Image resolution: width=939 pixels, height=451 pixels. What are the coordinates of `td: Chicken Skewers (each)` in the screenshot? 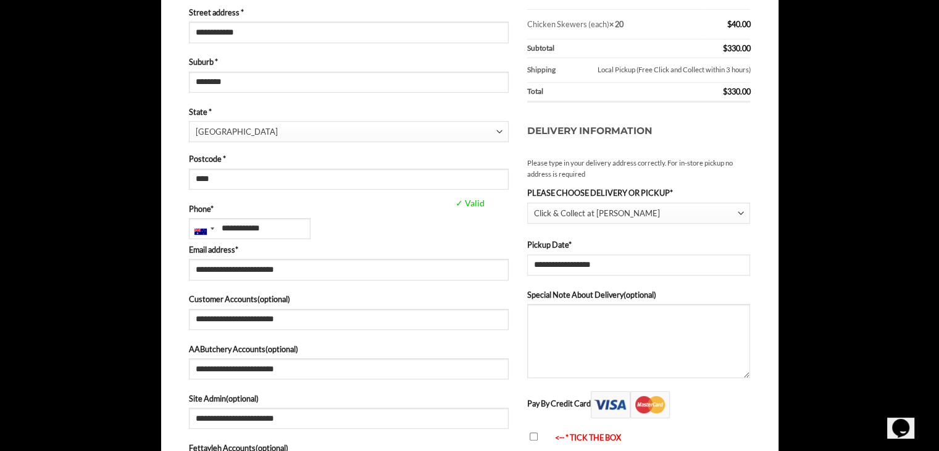 It's located at (616, 24).